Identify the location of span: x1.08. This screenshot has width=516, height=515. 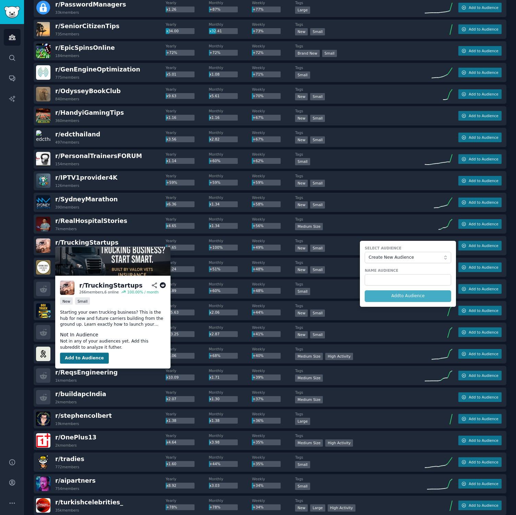
(215, 74).